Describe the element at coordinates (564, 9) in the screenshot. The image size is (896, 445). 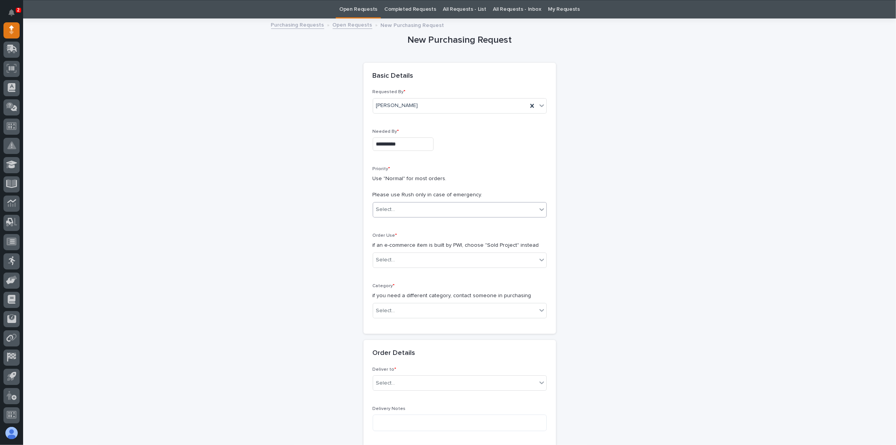
I see `a: My Requests` at that location.